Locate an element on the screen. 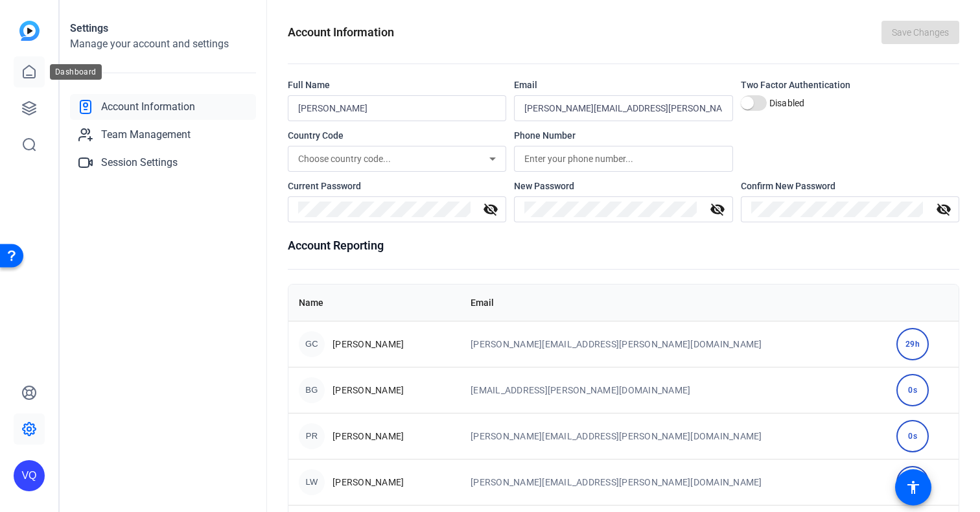 The height and width of the screenshot is (512, 980). label: Disabled is located at coordinates (785, 103).